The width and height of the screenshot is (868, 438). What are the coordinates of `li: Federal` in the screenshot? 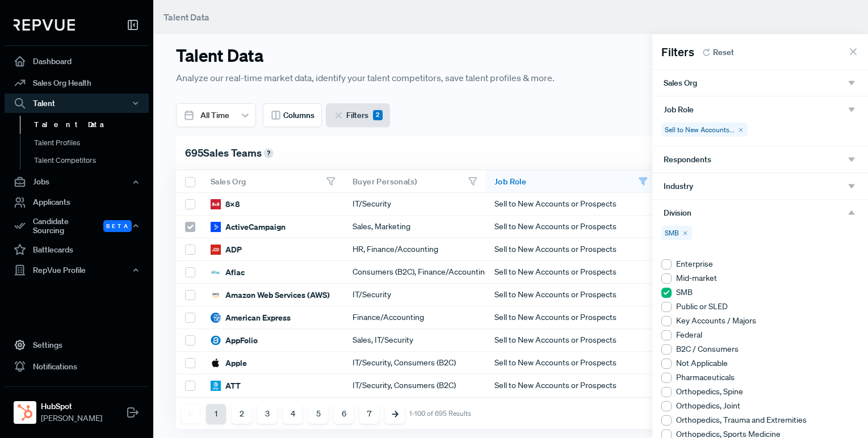 It's located at (760, 335).